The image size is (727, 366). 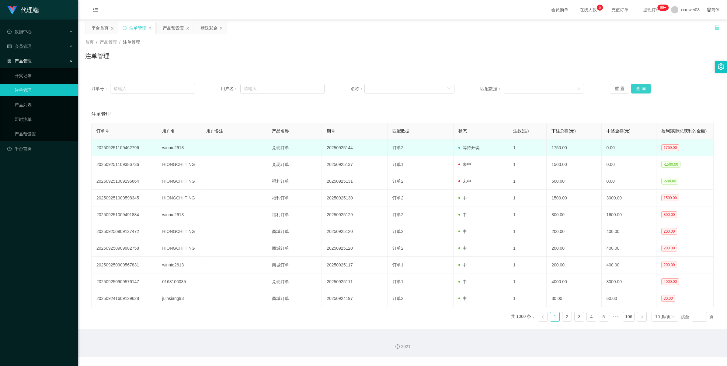 What do you see at coordinates (642, 317) in the screenshot?
I see `i: 图标: right` at bounding box center [642, 317].